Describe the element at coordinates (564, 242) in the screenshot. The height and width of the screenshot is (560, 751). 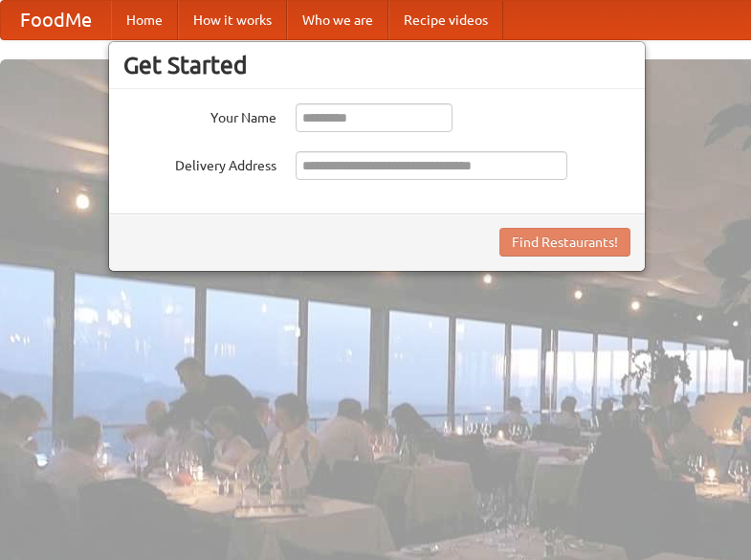
I see `button: Find Restaurants!` at that location.